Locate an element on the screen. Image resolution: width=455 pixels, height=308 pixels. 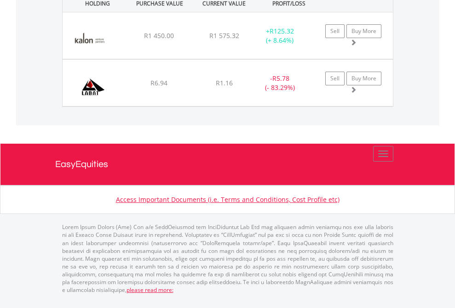
a: Access Important Documents (i.e. Terms and Conditions, Cost Profile etc) is located at coordinates (228, 200).